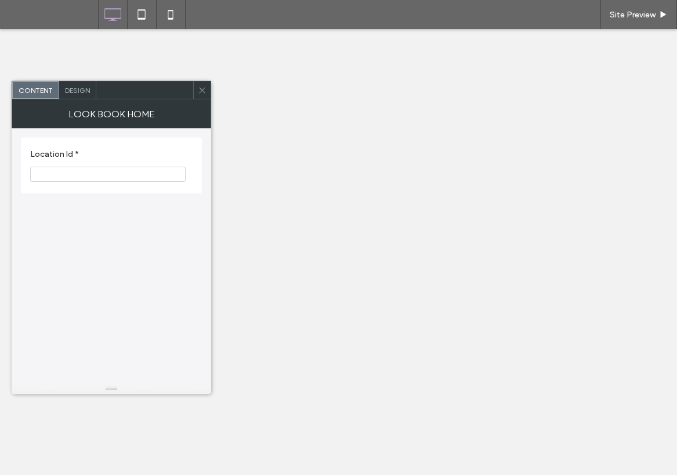  What do you see at coordinates (35, 90) in the screenshot?
I see `span: Content` at bounding box center [35, 90].